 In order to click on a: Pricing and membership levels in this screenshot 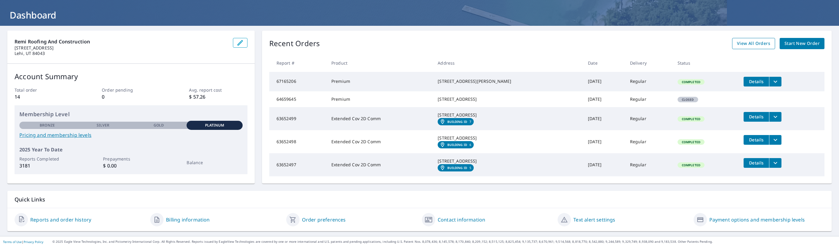, I will do `click(131, 135)`.